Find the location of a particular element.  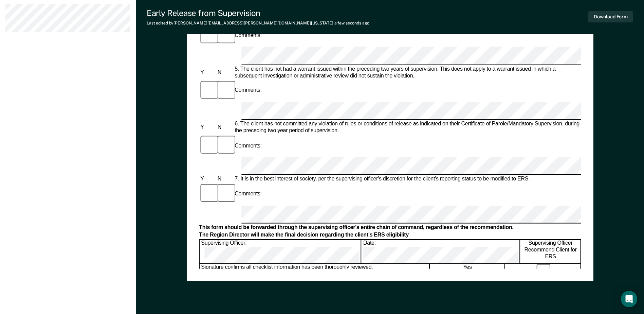

div: Yes is located at coordinates (468, 271).